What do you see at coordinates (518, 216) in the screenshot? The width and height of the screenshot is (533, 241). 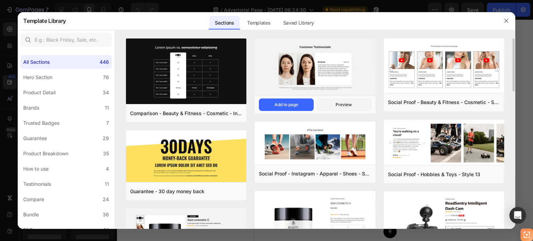 I see `div: Open Intercom Messenger` at bounding box center [518, 216].